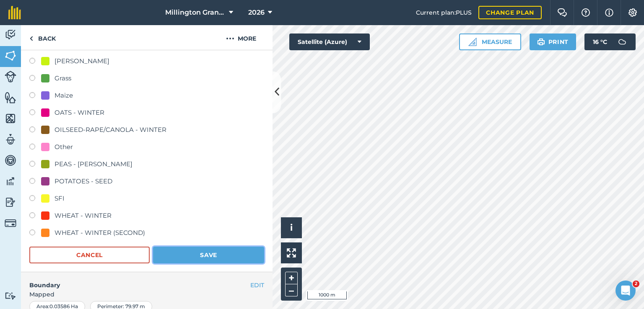 The image size is (644, 309). I want to click on h4: Boundary, so click(135, 281).